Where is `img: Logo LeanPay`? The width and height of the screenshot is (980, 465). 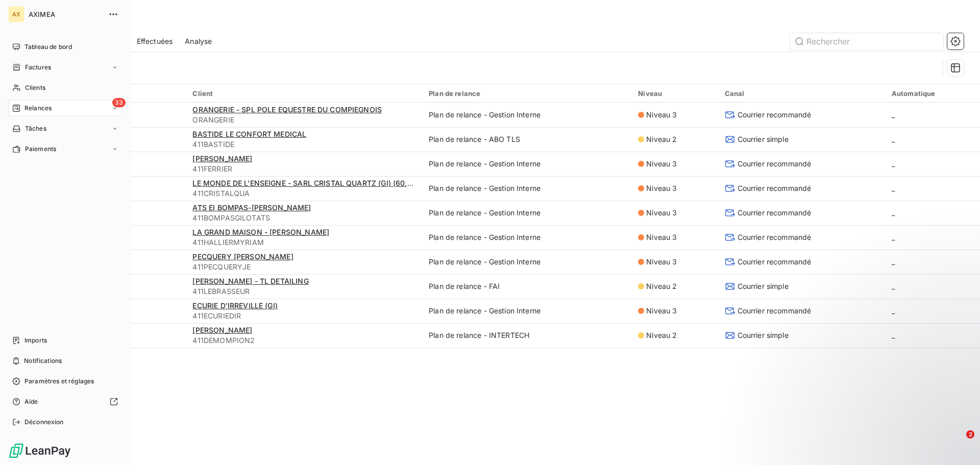
img: Logo LeanPay is located at coordinates (40, 451).